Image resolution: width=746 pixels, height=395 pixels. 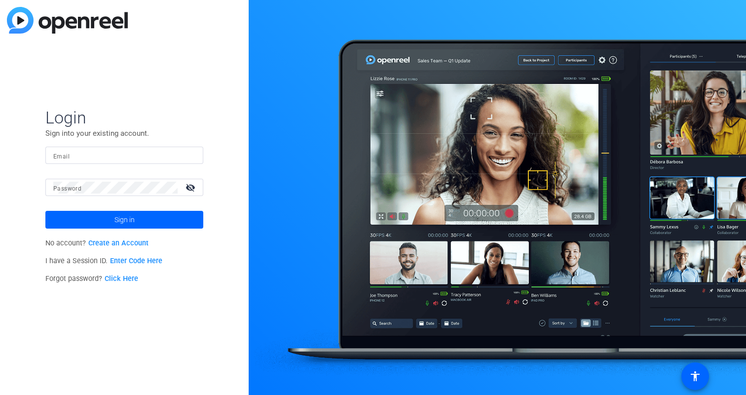 I want to click on p: Sign into your existing account., so click(x=124, y=133).